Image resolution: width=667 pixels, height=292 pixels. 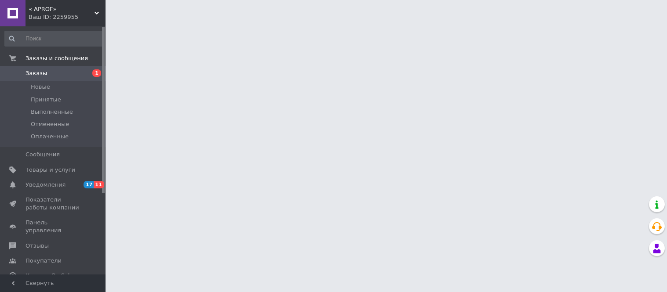 I want to click on span: Новые, so click(x=40, y=87).